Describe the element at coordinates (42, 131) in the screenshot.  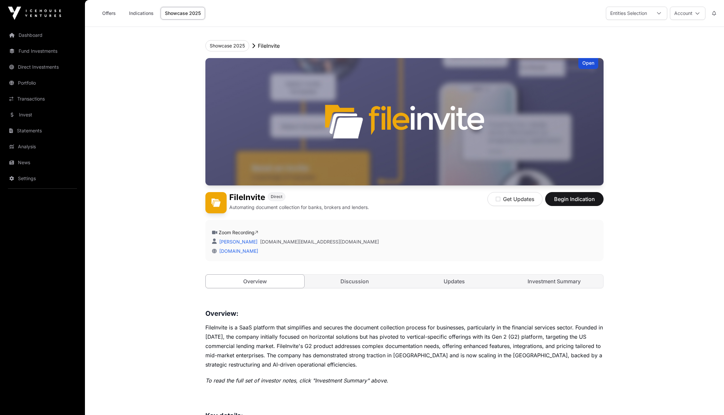
I see `a: Statements` at that location.